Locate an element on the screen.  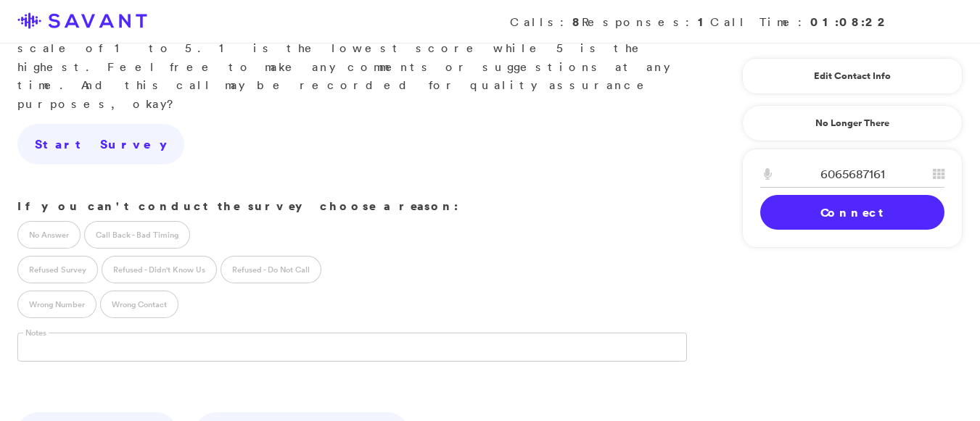
a: No Longer There is located at coordinates (853, 123).